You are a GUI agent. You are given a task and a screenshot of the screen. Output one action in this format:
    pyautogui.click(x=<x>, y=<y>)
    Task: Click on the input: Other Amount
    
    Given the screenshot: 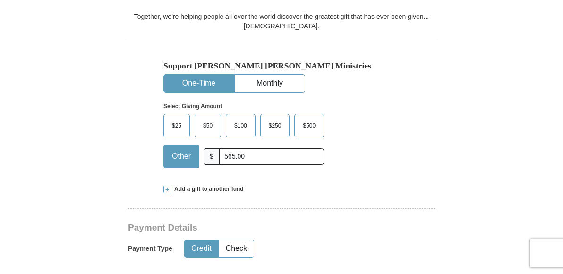 What is the action you would take?
    pyautogui.click(x=272, y=156)
    